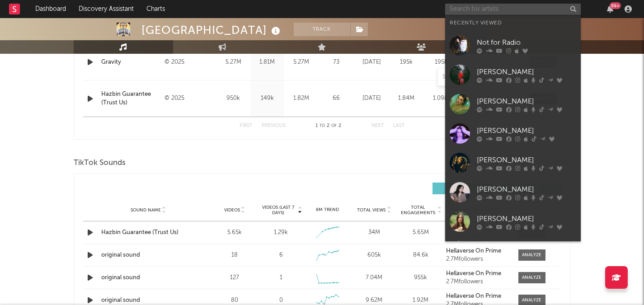 The image size is (644, 305). I want to click on div: 9.62M, so click(374, 301).